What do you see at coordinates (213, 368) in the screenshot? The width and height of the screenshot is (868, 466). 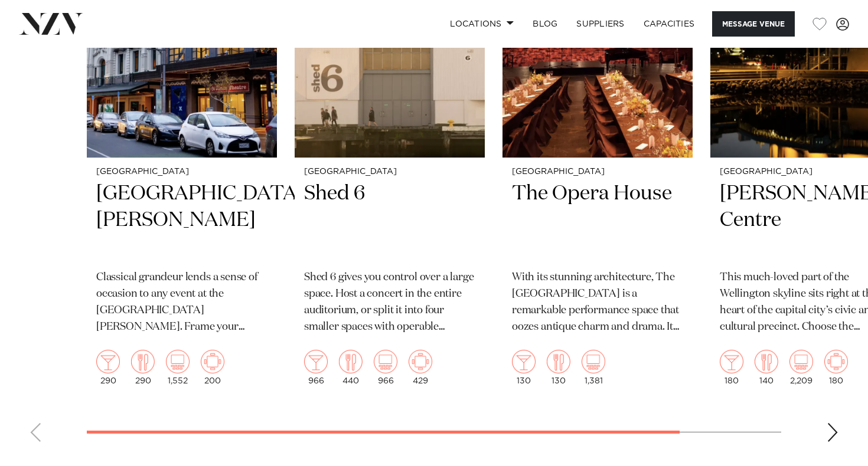 I see `div: 200` at bounding box center [213, 368].